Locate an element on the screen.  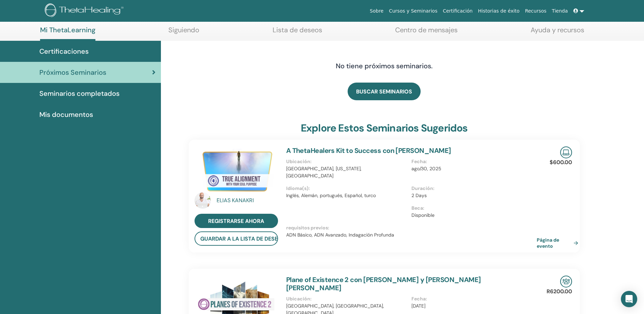
a: Tienda is located at coordinates (560, 11).